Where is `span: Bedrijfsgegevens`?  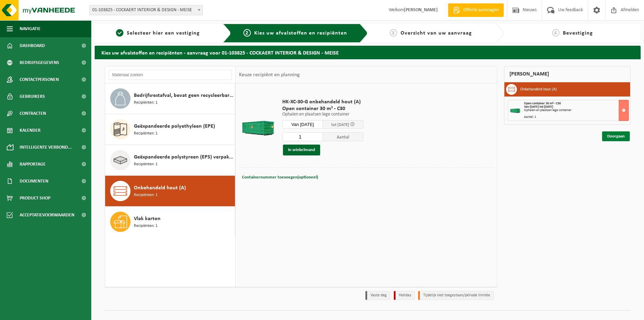
span: Bedrijfsgegevens is located at coordinates (39, 63).